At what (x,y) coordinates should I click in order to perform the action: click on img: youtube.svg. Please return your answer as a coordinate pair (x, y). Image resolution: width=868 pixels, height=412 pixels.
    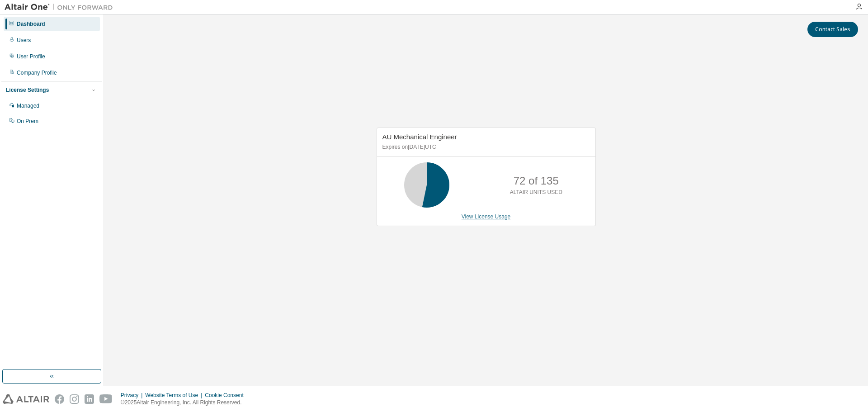
    Looking at the image, I should click on (106, 399).